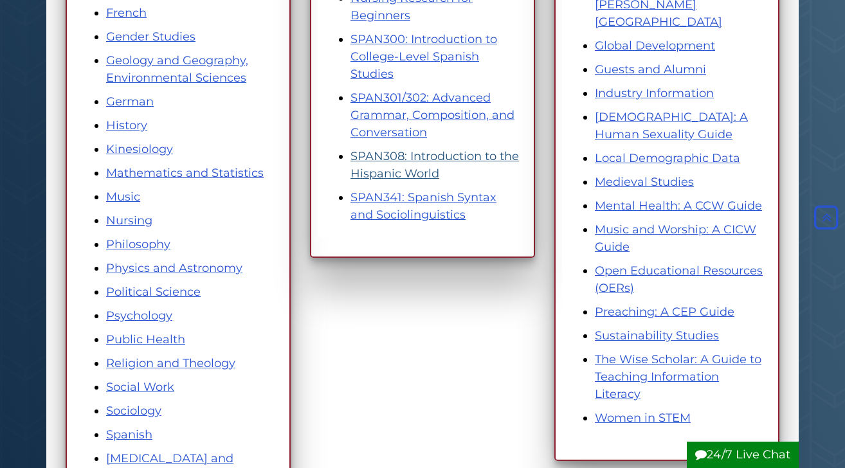 The image size is (845, 468). What do you see at coordinates (826, 218) in the screenshot?
I see `a: Back to Top` at bounding box center [826, 218].